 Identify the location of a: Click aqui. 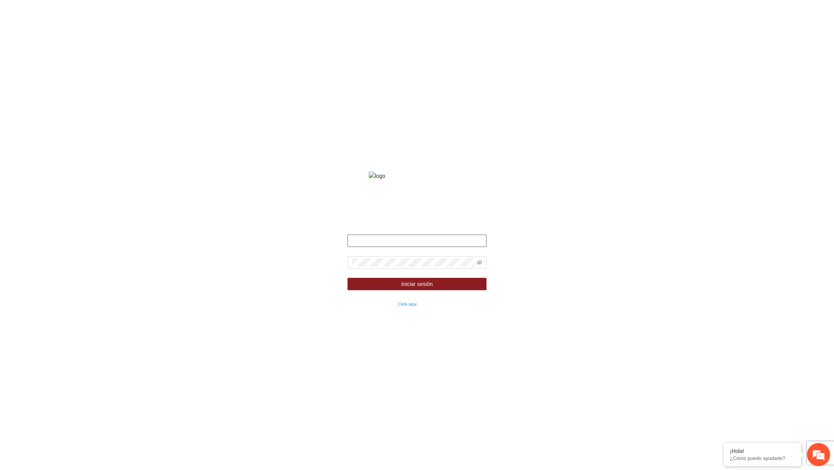
(407, 304).